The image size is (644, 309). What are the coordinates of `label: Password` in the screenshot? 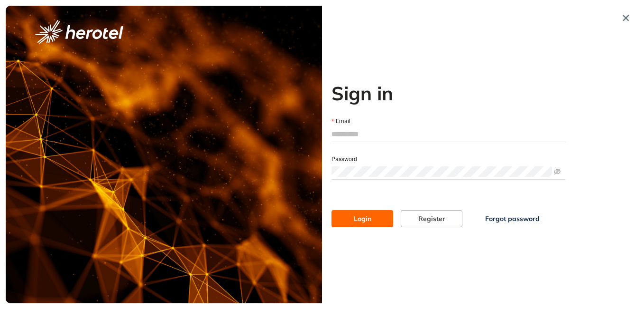 It's located at (345, 159).